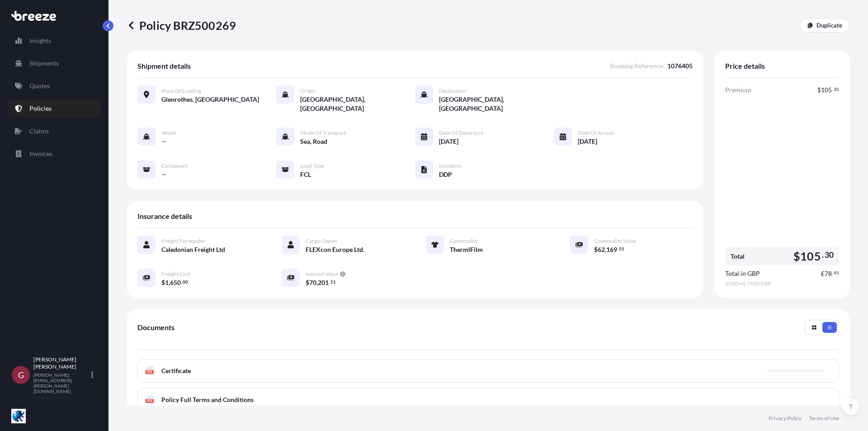 The width and height of the screenshot is (868, 431). I want to click on span: Containers, so click(174, 166).